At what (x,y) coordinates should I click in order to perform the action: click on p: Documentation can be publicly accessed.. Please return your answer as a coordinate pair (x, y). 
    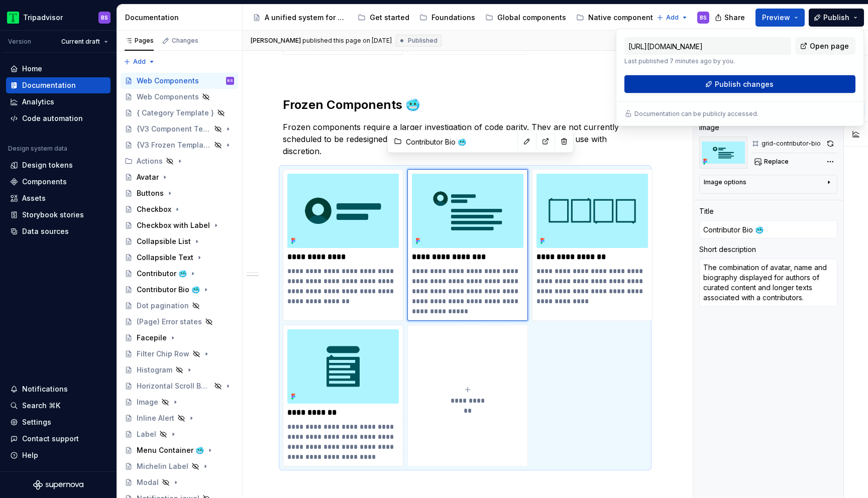
    Looking at the image, I should click on (696, 114).